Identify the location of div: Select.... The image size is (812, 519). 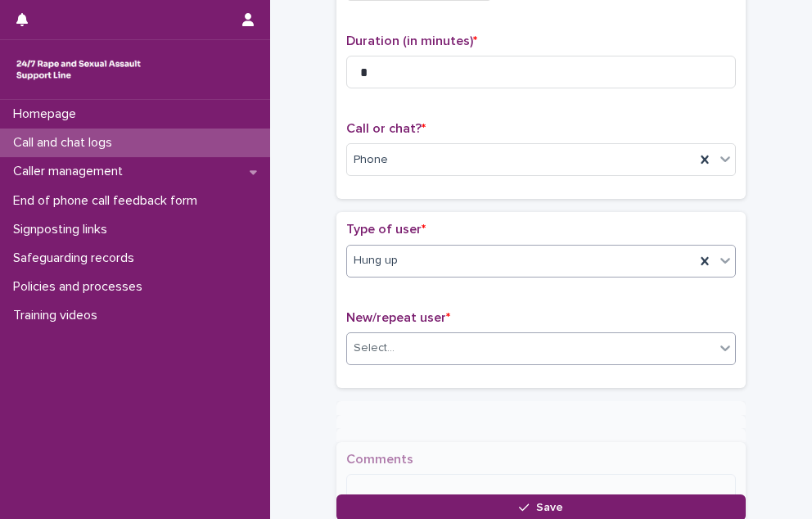
(374, 348).